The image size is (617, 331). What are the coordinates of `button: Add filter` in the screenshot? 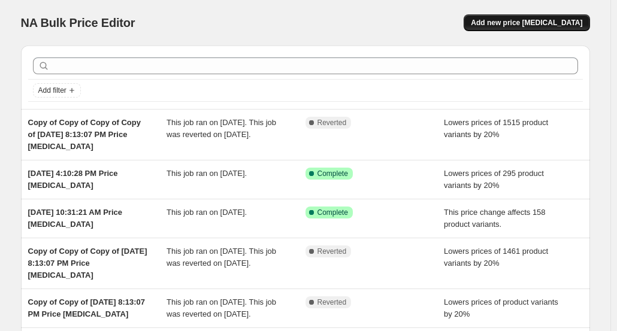 It's located at (57, 90).